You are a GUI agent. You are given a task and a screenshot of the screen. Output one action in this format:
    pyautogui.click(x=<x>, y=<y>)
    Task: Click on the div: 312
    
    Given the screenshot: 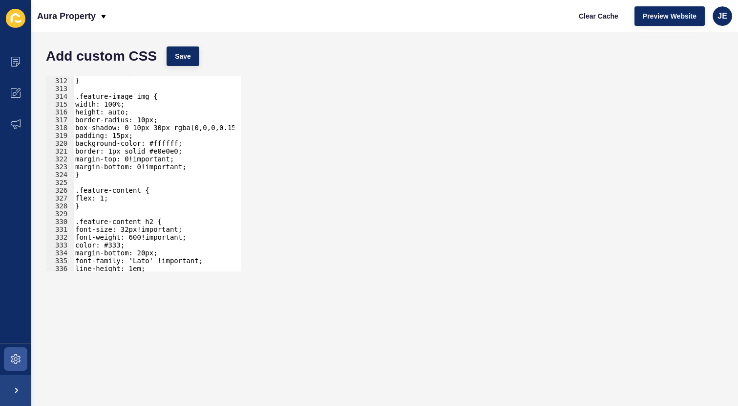 What is the action you would take?
    pyautogui.click(x=60, y=81)
    